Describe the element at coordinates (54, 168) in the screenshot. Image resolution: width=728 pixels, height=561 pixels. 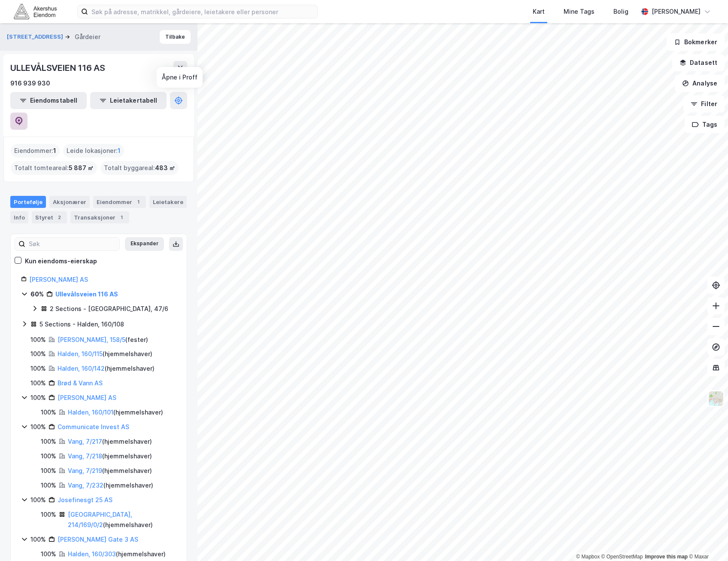
I see `div: Totalt tomteareal :` at that location.